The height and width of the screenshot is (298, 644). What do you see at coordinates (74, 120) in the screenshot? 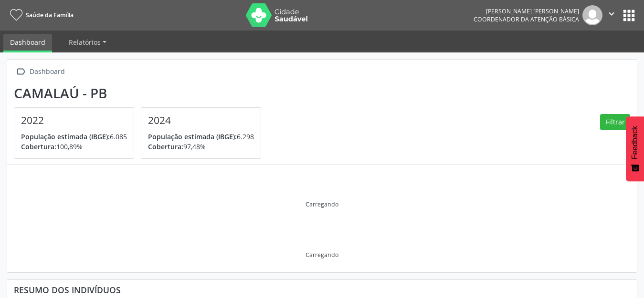
I see `h4: 2022` at bounding box center [74, 120].